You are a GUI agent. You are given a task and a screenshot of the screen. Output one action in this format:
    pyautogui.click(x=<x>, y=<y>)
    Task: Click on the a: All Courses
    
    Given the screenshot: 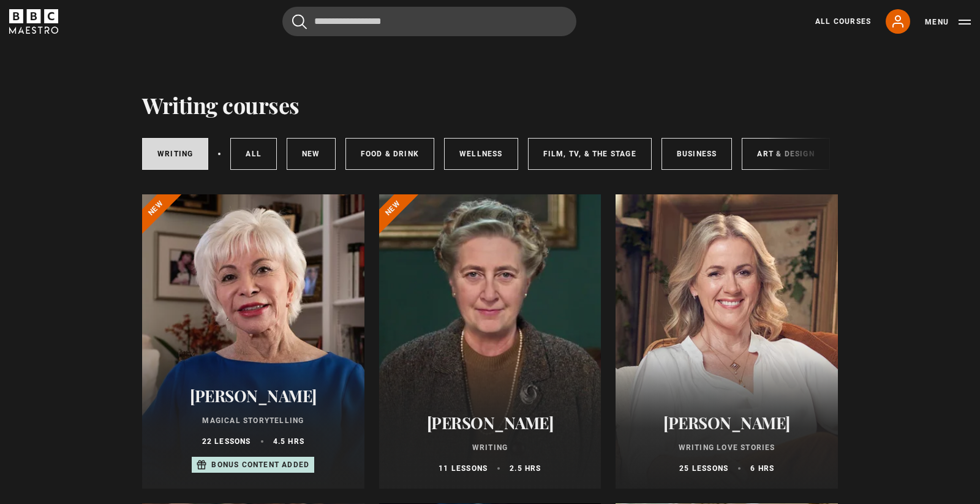 What is the action you would take?
    pyautogui.click(x=843, y=22)
    